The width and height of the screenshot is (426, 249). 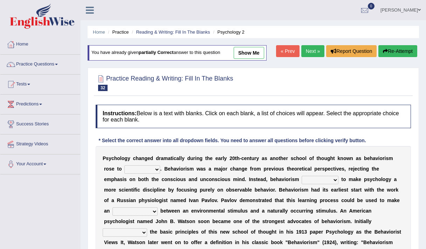 I want to click on b: f, so click(x=251, y=169).